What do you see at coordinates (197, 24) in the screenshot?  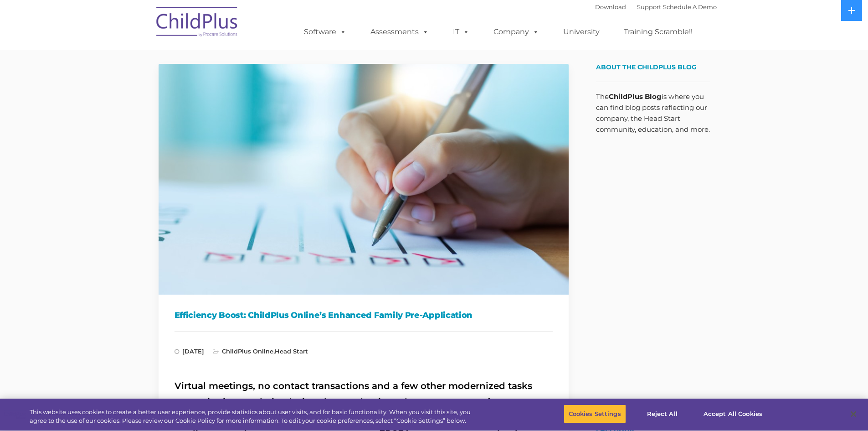 I see `img: ChildPlus by Procare Solutions` at bounding box center [197, 24].